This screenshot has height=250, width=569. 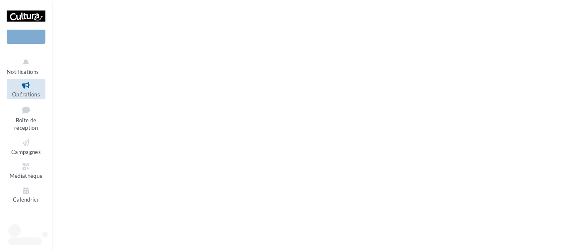 What do you see at coordinates (26, 152) in the screenshot?
I see `span: Campagnes` at bounding box center [26, 152].